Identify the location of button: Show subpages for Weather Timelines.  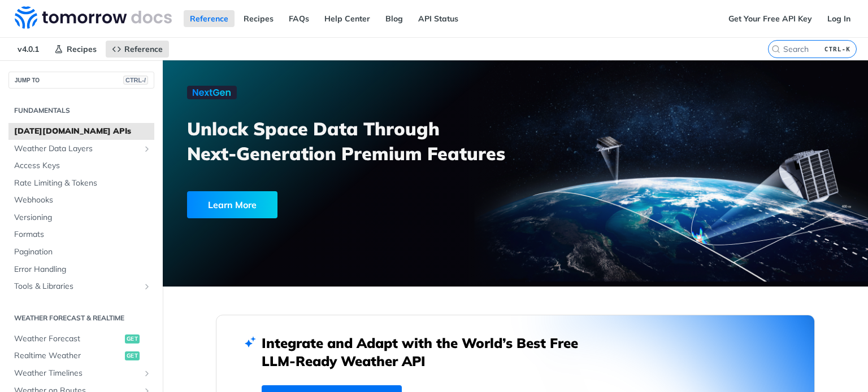
(147, 374).